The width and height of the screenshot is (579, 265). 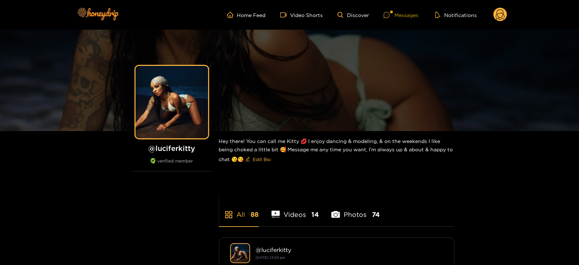 I want to click on div: Messages, so click(x=401, y=15).